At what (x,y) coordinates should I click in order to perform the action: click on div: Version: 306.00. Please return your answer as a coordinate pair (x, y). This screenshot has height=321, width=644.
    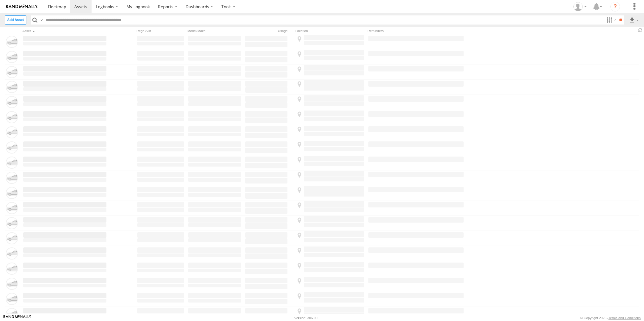
    Looking at the image, I should click on (306, 318).